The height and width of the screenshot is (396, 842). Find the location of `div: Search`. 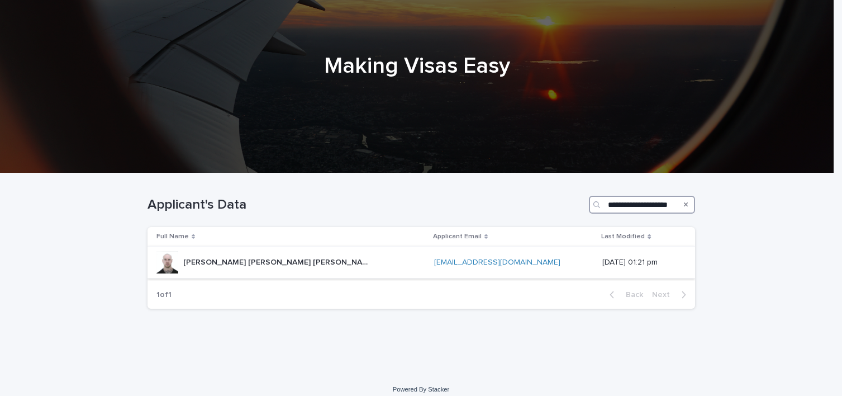

div: Search is located at coordinates (642, 205).